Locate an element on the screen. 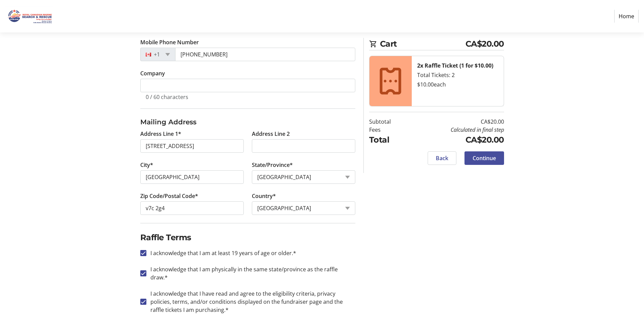 The width and height of the screenshot is (644, 322). tr-character-limit: 0 / 60 characters is located at coordinates (167, 97).